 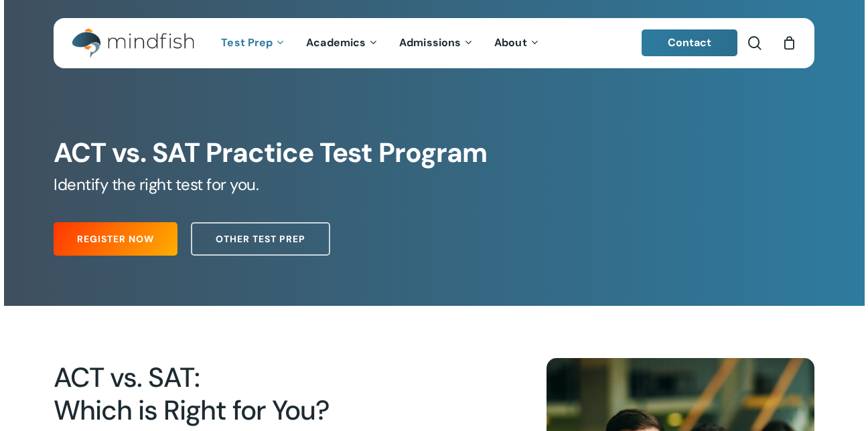 What do you see at coordinates (437, 43) in the screenshot?
I see `a: Admissions` at bounding box center [437, 43].